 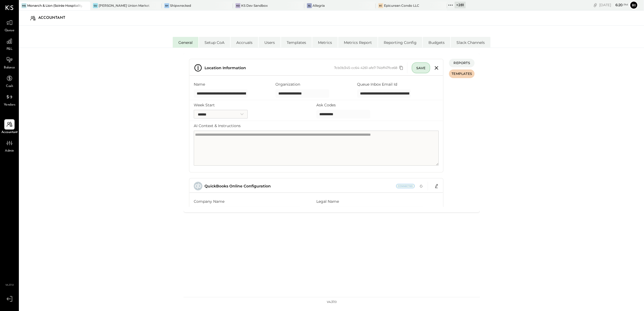 What do you see at coordinates (217, 126) in the screenshot?
I see `label: AI Context & Instructions` at bounding box center [217, 126].